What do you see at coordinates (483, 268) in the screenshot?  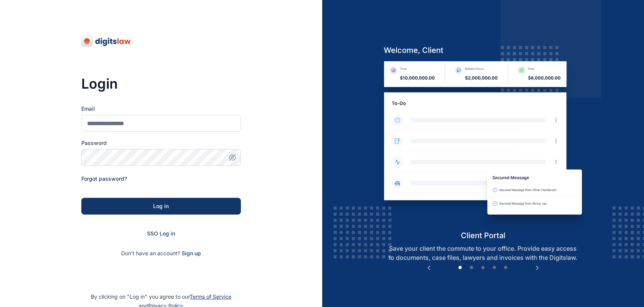 I see `button: 3` at bounding box center [483, 268].